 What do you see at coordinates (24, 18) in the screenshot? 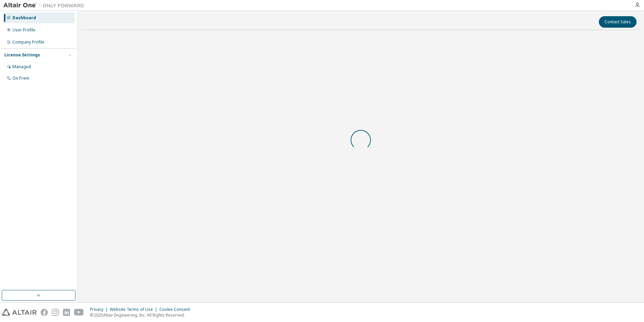
I see `div: Dashboard` at bounding box center [24, 18].